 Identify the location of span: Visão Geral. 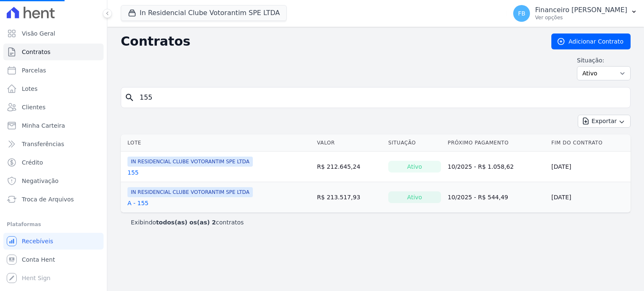
(38, 34).